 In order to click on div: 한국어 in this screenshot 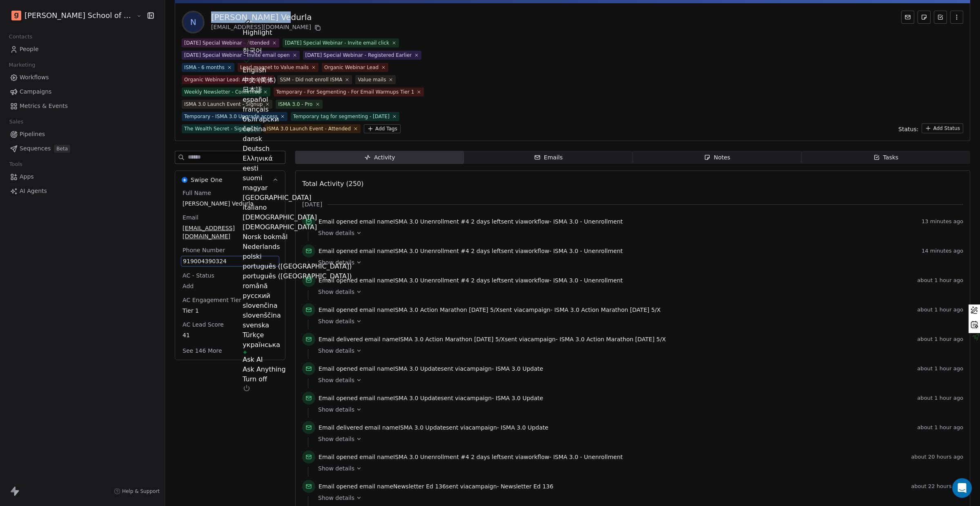, I will do `click(297, 51)`.